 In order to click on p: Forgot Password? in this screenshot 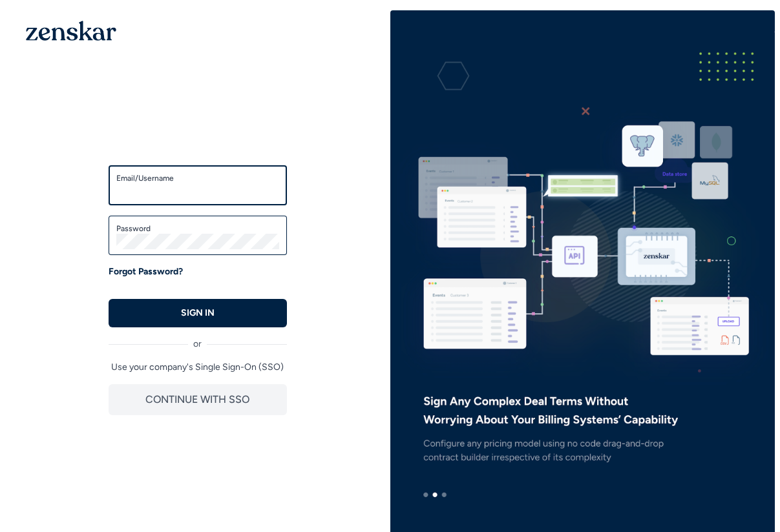, I will do `click(145, 272)`.